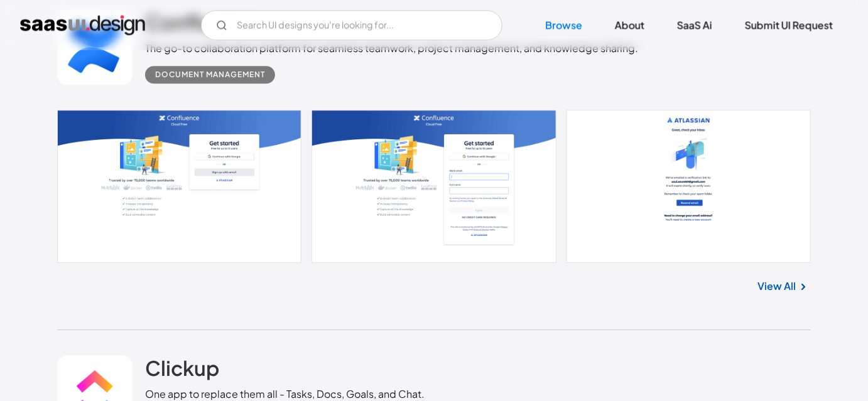 This screenshot has width=868, height=401. What do you see at coordinates (695, 25) in the screenshot?
I see `a: SaaS Ai` at bounding box center [695, 25].